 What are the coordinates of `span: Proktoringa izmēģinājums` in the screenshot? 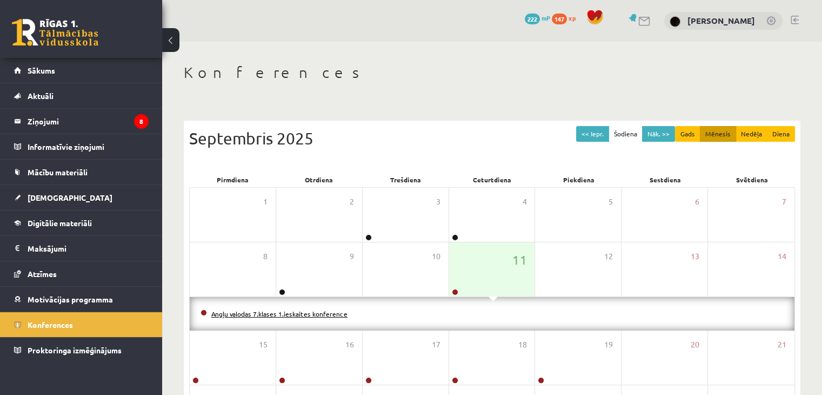 It's located at (75, 350).